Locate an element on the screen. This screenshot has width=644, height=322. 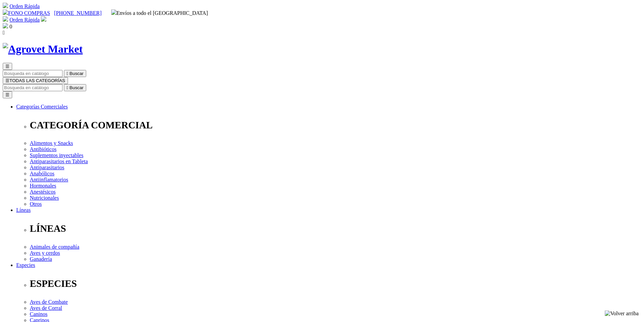
button: ☰TODAS LAS CATEGORÍAS is located at coordinates (35, 81).